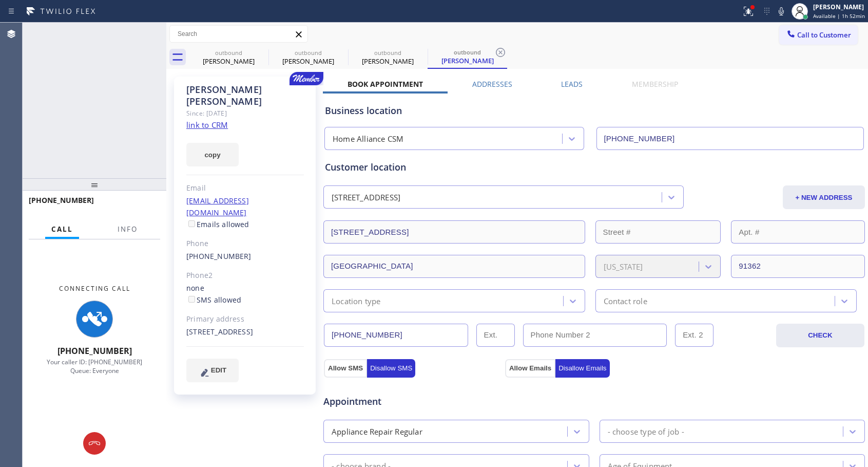 This screenshot has height=467, width=868. I want to click on span: Call to Customer, so click(824, 35).